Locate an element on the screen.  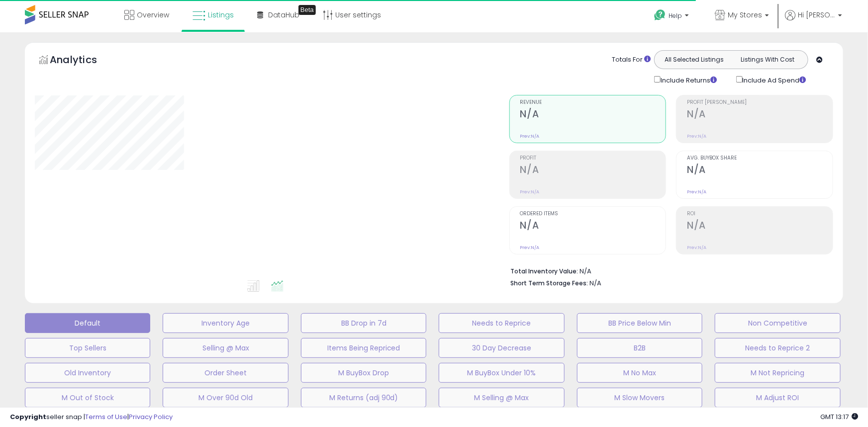
button: Items Being Repriced is located at coordinates (363, 348).